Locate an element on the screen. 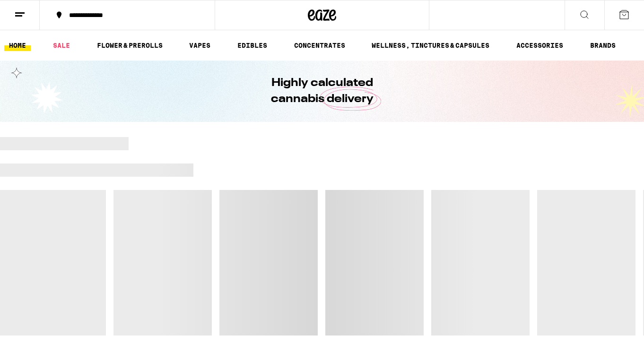 The image size is (644, 344). a: CONCENTRATES is located at coordinates (320, 45).